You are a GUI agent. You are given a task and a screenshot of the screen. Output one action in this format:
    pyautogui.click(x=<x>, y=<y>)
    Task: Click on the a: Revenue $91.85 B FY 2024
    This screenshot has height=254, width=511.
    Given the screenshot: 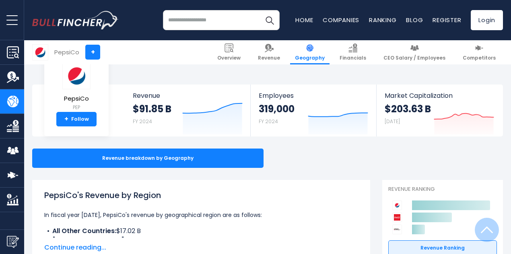 What is the action you would take?
    pyautogui.click(x=188, y=110)
    